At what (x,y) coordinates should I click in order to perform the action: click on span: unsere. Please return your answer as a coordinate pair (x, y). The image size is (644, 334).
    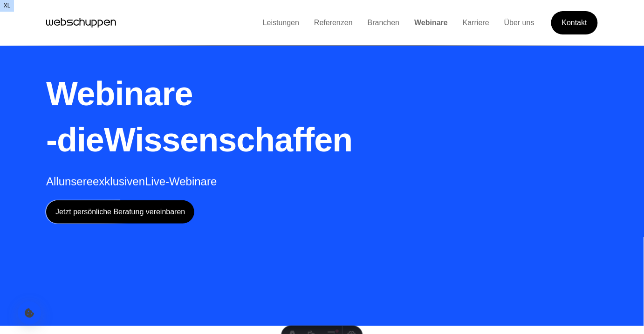
    Looking at the image, I should click on (76, 182).